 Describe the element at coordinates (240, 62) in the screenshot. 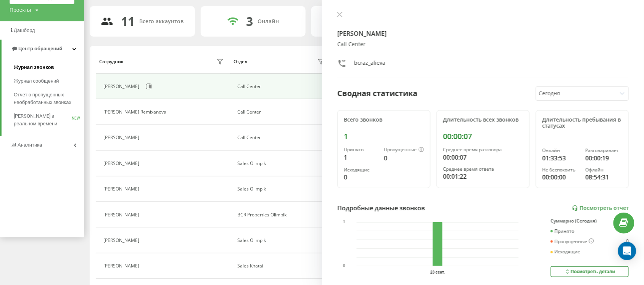

I see `div: Отдел` at that location.